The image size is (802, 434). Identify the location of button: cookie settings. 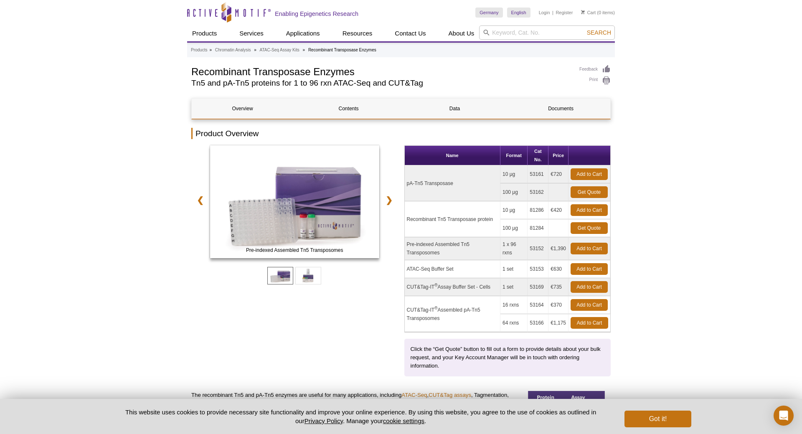
(403, 420).